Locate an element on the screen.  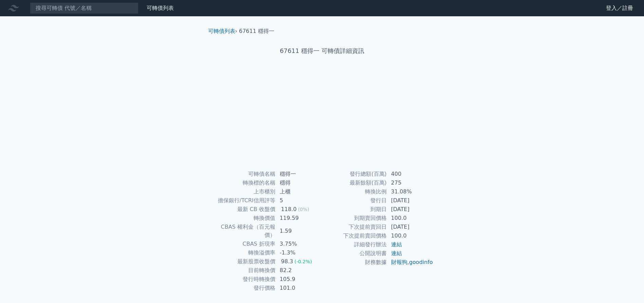
td: 400 is located at coordinates (410, 174).